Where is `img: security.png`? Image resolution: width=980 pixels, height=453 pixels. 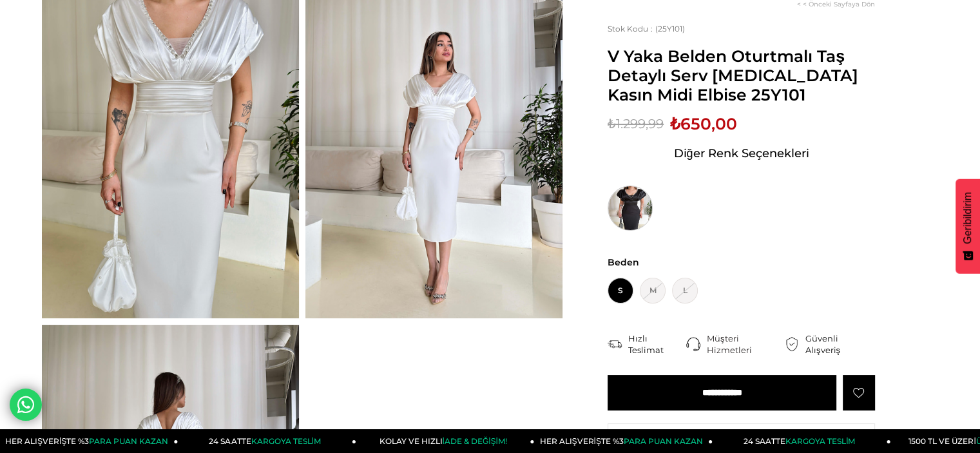
img: security.png is located at coordinates (792, 344).